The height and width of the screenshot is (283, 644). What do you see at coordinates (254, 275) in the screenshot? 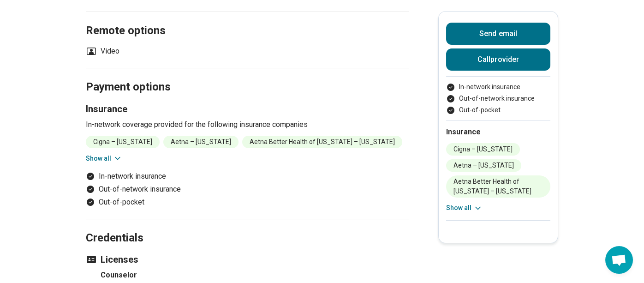
I see `h4: Counselor` at bounding box center [254, 275].